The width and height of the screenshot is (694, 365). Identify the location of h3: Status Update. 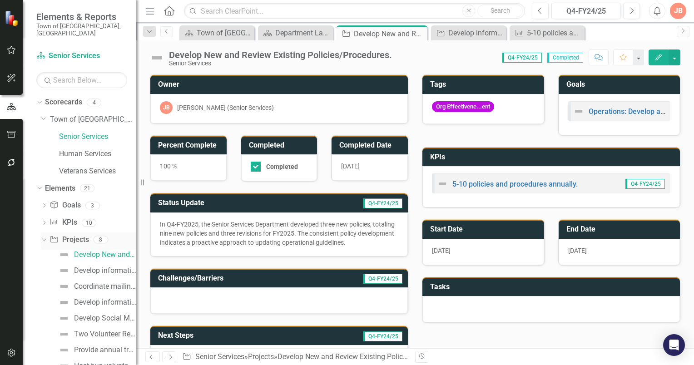
(224, 203).